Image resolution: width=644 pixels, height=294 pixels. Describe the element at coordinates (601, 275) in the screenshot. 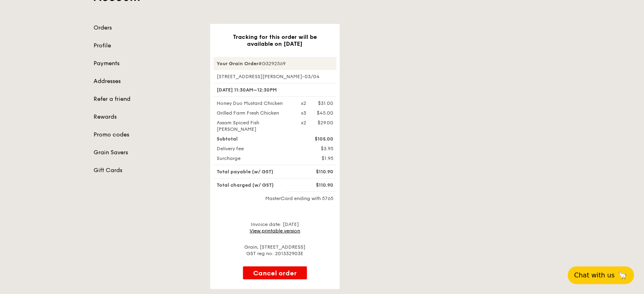

I see `button: Chat with us🦙` at that location.